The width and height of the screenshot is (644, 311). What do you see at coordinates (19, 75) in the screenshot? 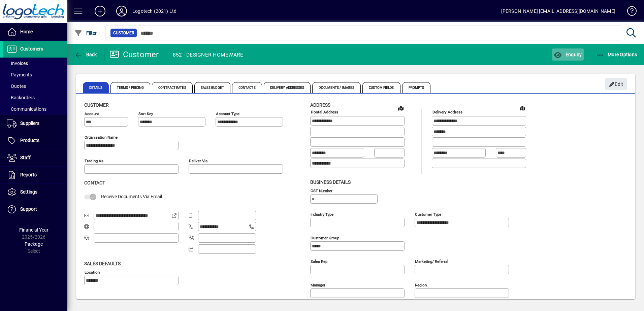
I see `span: Payments` at bounding box center [19, 75].